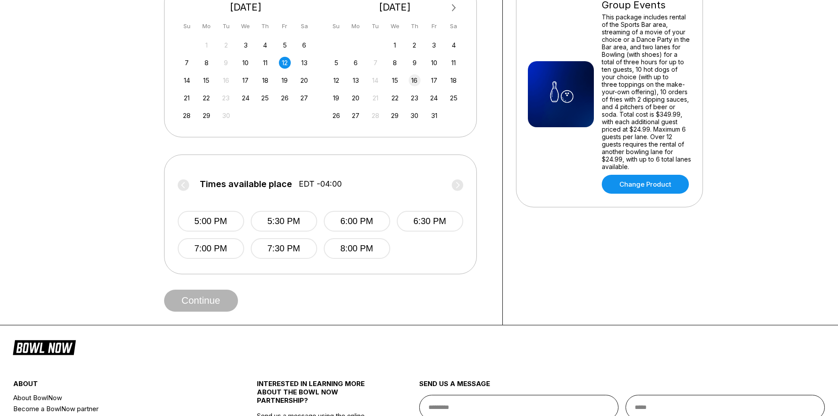 The width and height of the screenshot is (838, 416). I want to click on div: Not available Tuesday, October 7th, 2025, so click(375, 62).